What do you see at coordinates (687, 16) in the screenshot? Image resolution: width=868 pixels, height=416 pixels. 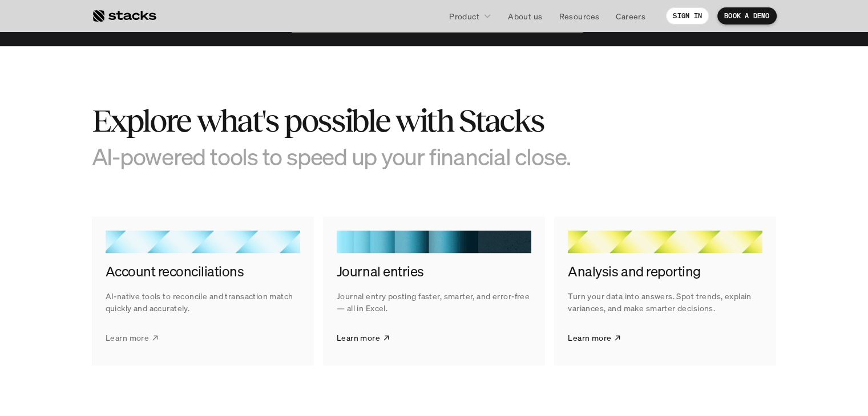 I see `p: SIGN IN` at bounding box center [687, 16].